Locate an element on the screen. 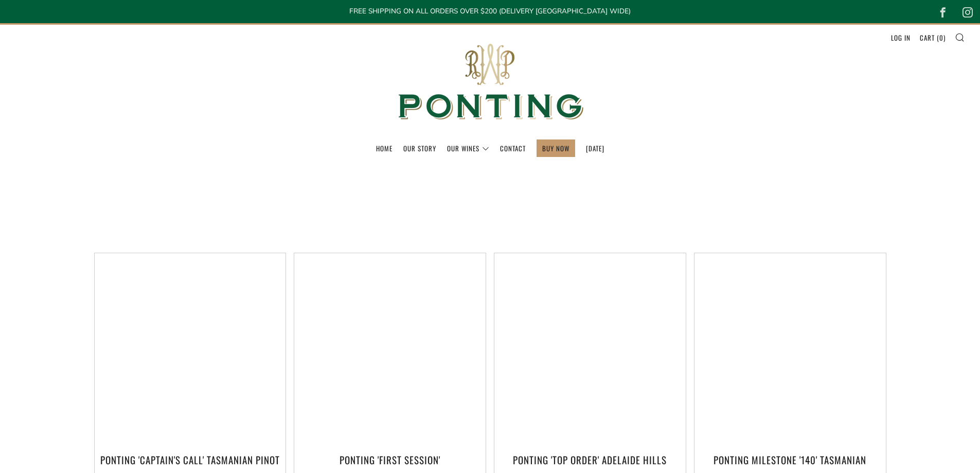 This screenshot has width=980, height=473. a: Our Wines is located at coordinates (468, 148).